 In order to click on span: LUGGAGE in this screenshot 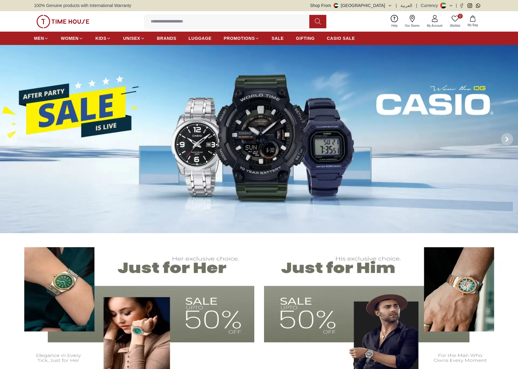, I will do `click(200, 38)`.